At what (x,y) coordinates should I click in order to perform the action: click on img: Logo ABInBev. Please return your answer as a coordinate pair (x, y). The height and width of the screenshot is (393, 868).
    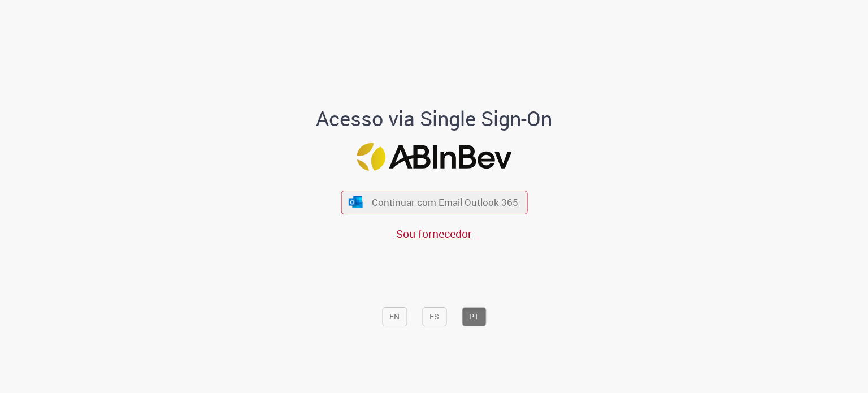
    Looking at the image, I should click on (434, 156).